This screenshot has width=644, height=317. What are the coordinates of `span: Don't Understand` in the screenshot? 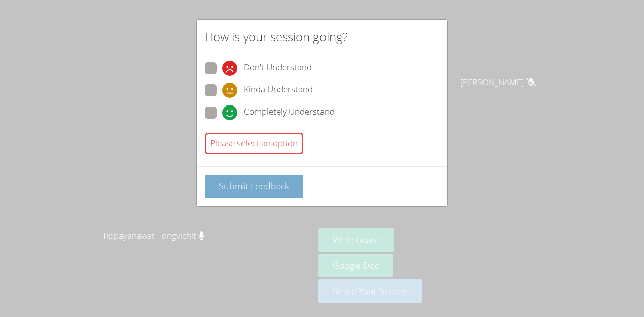 It's located at (278, 68).